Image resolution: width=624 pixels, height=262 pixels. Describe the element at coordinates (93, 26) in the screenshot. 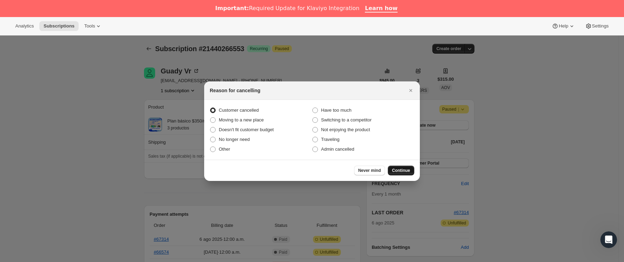

I see `button: Tools` at that location.